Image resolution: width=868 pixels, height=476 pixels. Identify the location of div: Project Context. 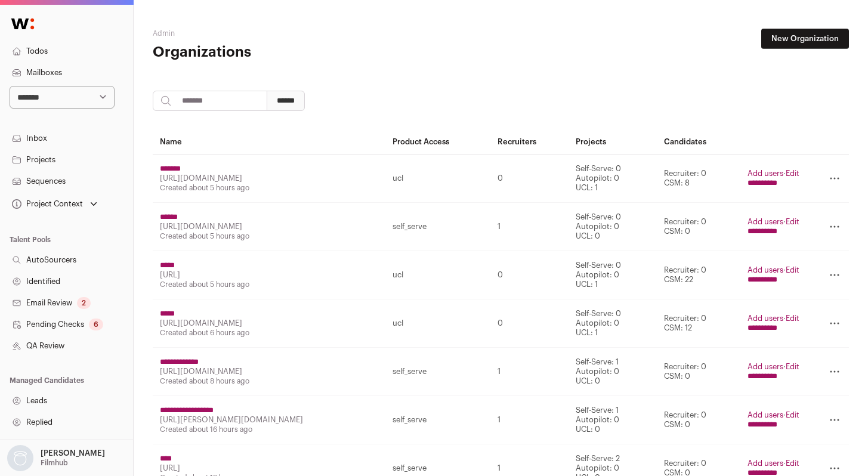
(46, 204).